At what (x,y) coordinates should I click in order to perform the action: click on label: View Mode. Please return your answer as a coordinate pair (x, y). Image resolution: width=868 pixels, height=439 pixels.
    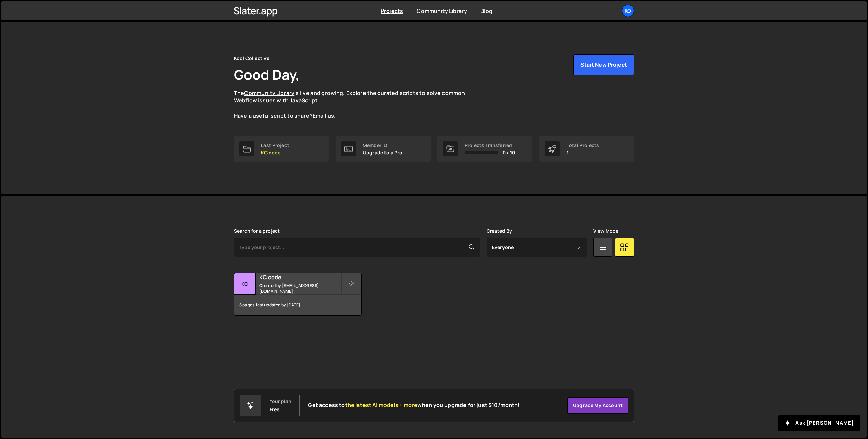
    Looking at the image, I should click on (606, 231).